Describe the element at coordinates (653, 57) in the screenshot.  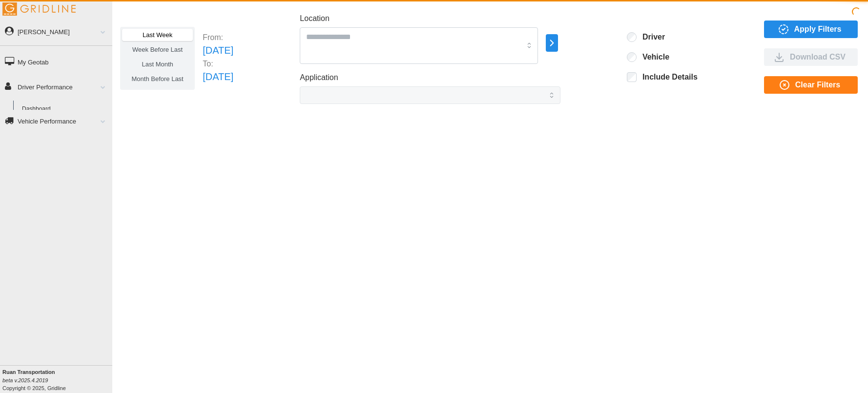
I see `label: Vehicle` at that location.